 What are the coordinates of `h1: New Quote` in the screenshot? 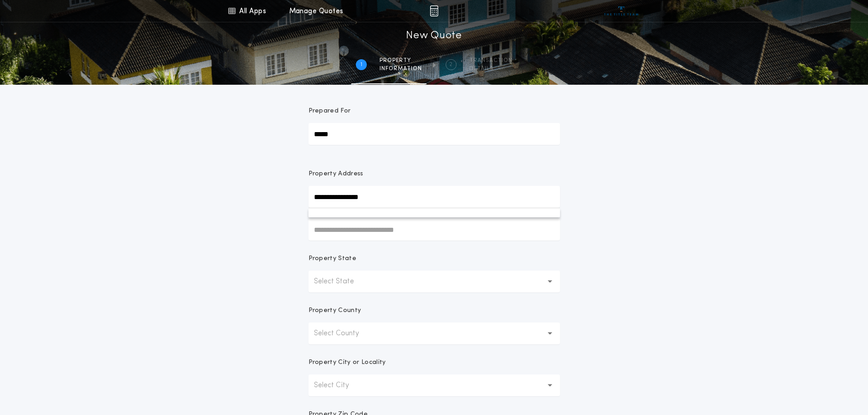 It's located at (434, 36).